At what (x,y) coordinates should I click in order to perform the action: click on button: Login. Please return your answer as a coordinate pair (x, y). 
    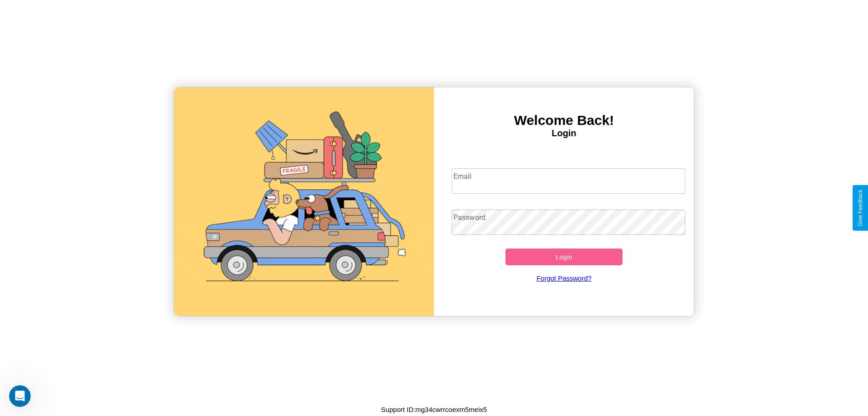
    Looking at the image, I should click on (563, 256).